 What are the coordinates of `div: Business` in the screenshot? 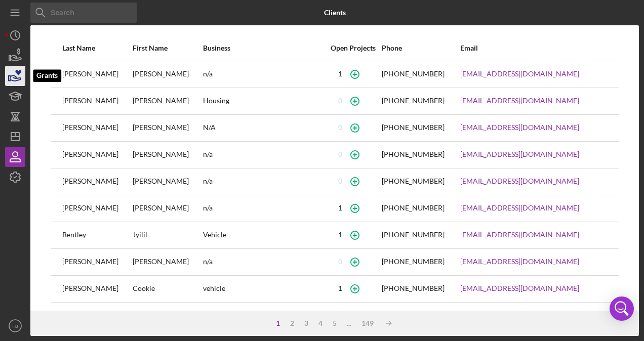 It's located at (264, 48).